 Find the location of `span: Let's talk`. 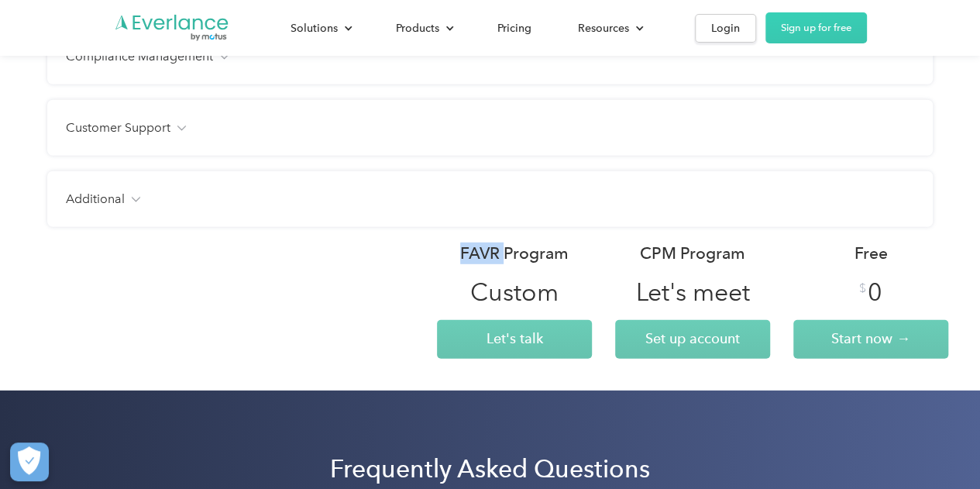

span: Let's talk is located at coordinates (515, 338).